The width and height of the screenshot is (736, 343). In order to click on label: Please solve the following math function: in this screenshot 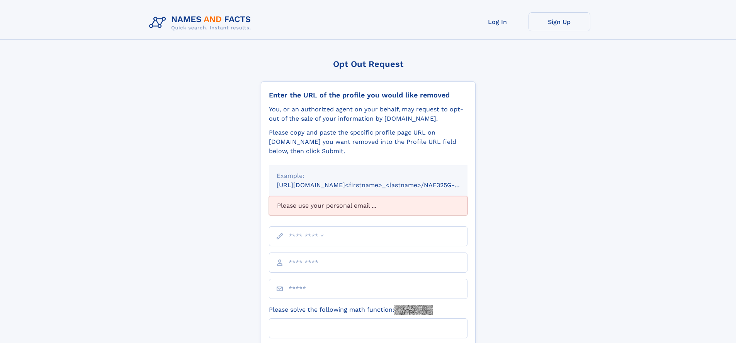, I will do `click(351, 310)`.